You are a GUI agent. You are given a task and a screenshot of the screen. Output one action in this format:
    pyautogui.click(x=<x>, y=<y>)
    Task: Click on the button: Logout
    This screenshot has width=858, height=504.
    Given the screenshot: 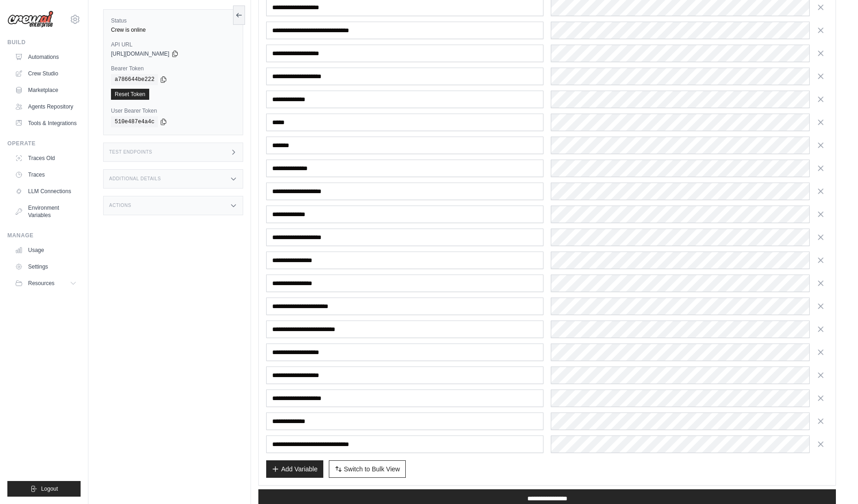 What is the action you would take?
    pyautogui.click(x=44, y=489)
    